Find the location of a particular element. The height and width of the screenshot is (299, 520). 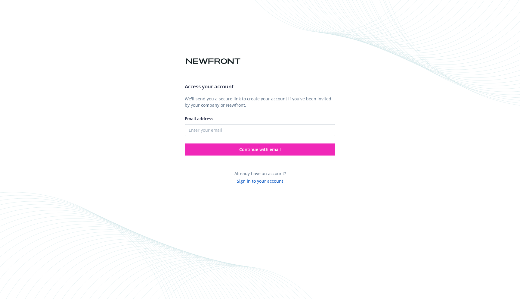

h3: Access your account is located at coordinates (260, 86).